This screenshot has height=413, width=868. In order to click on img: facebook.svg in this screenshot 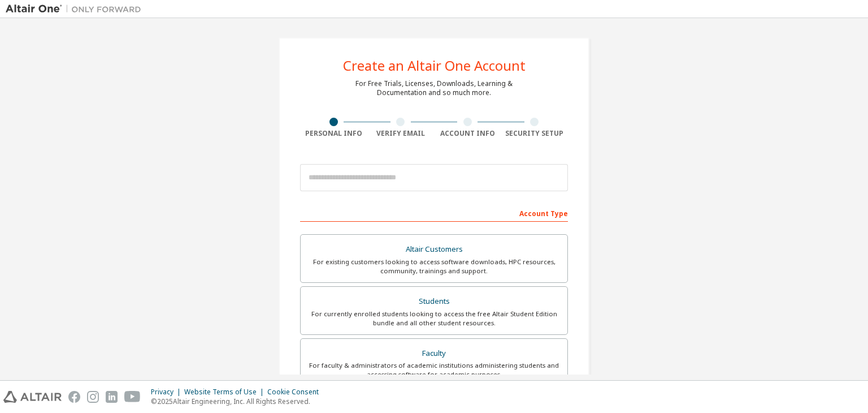, I will do `click(74, 397)`.